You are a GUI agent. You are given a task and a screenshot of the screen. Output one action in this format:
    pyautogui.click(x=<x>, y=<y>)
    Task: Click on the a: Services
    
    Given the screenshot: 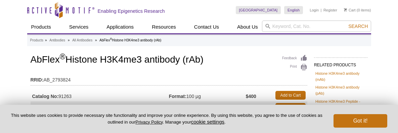 What is the action you would take?
    pyautogui.click(x=79, y=27)
    